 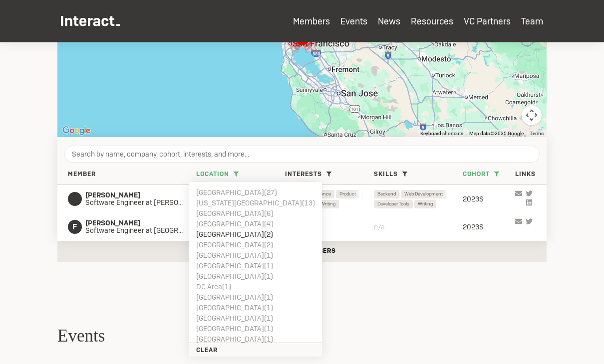 I want to click on button: See all 2 members, so click(x=302, y=251).